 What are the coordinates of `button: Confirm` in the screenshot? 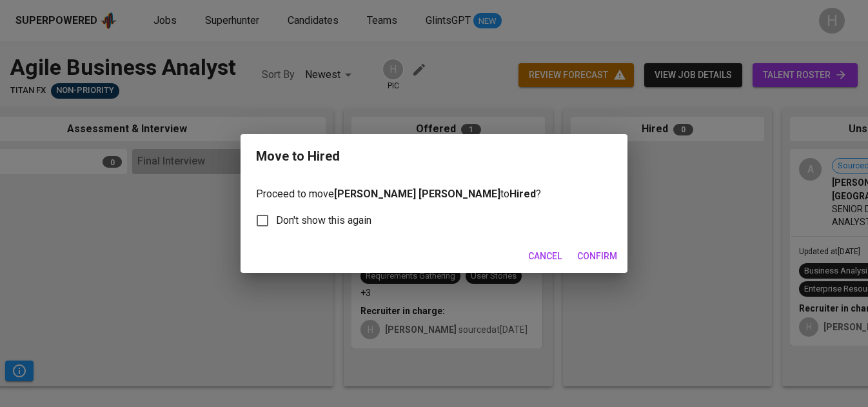 It's located at (598, 257).